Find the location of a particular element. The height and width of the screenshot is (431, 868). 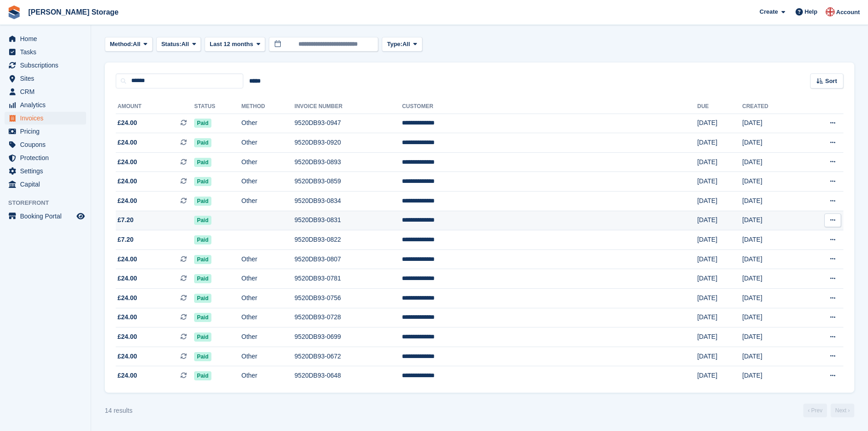

th: Method is located at coordinates (268, 107).